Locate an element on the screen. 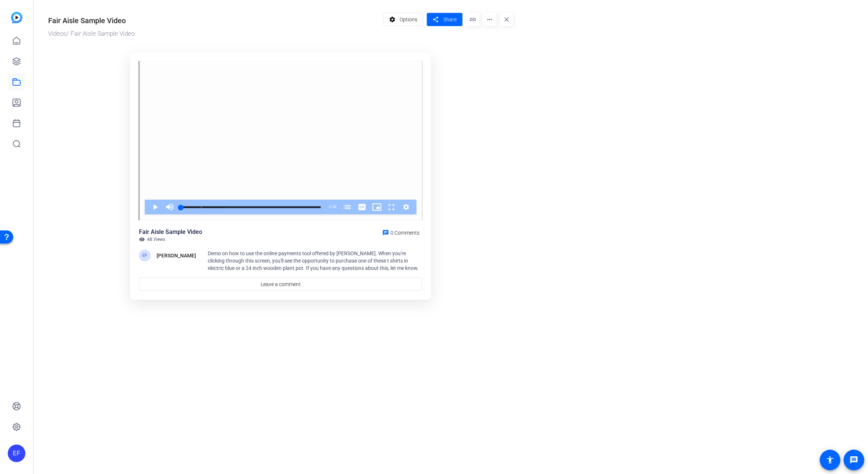  div: / Fair Aisle Sample Video is located at coordinates (214, 34).